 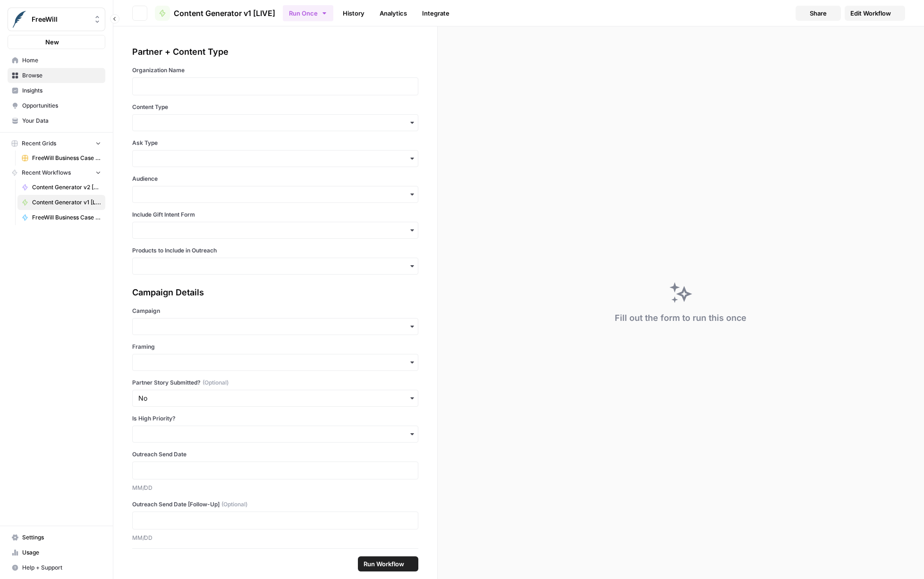 What do you see at coordinates (66, 217) in the screenshot?
I see `span: FreeWill Business Case Generator v2` at bounding box center [66, 217].